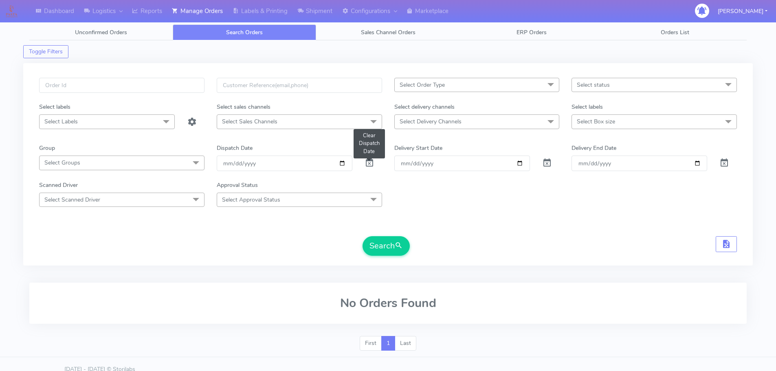 The width and height of the screenshot is (776, 371). Describe the element at coordinates (237, 185) in the screenshot. I see `label: Approval Status` at that location.